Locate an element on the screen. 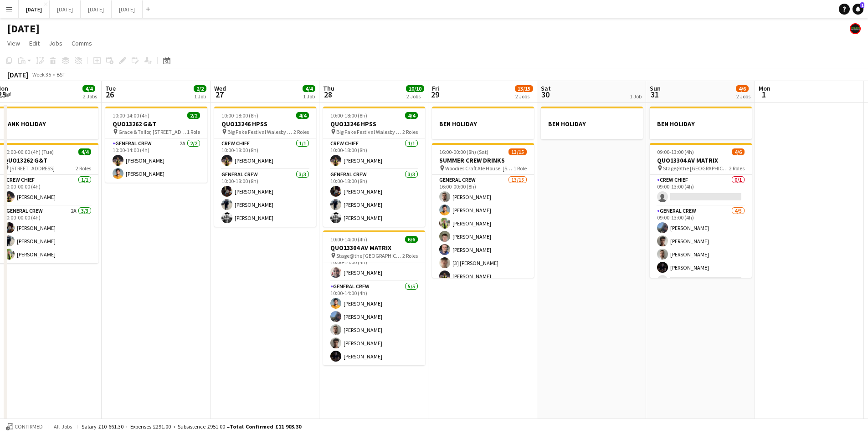 The image size is (868, 434). span: Total Confirmed £11 903.30 is located at coordinates (265, 427).